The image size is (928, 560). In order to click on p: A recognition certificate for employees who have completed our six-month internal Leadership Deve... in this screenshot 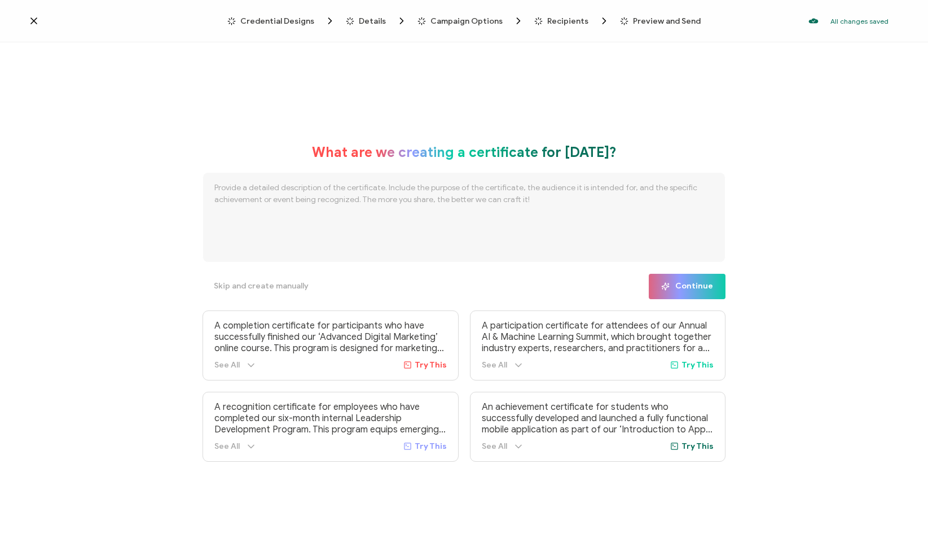, I will do `click(331, 418)`.